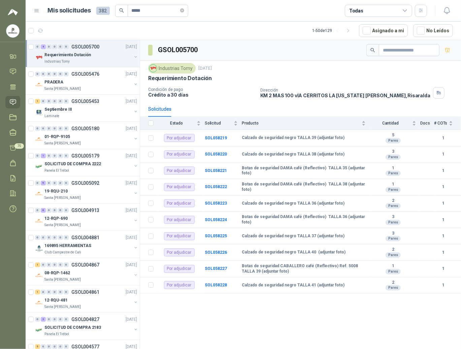 This screenshot has width=461, height=349. What do you see at coordinates (52, 116) in the screenshot?
I see `p: Laminate` at bounding box center [52, 116].